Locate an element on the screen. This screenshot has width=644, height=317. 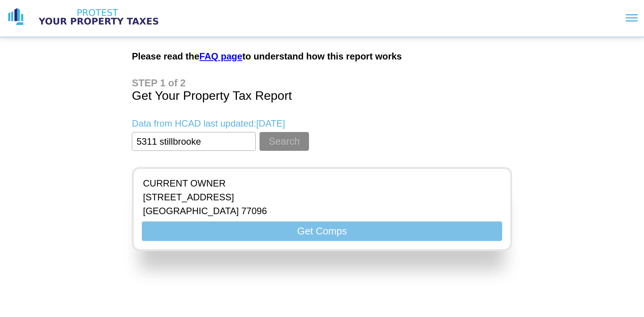
button: Get Comps is located at coordinates (322, 231).